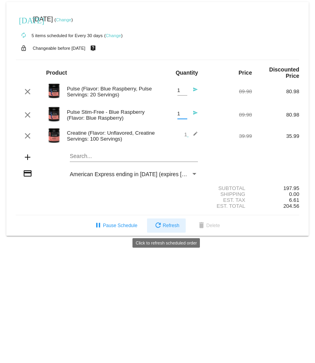 Image resolution: width=315 pixels, height=363 pixels. Describe the element at coordinates (24, 36) in the screenshot. I see `mat-icon: autorenew` at that location.